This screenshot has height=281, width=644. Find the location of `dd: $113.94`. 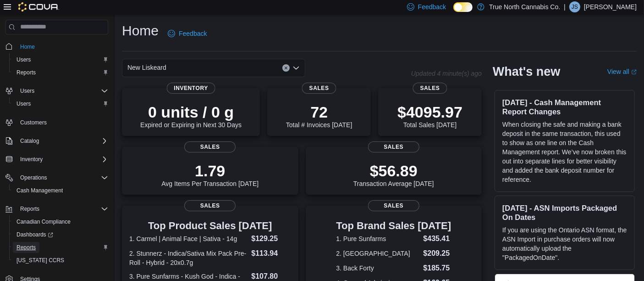

dd: $113.94 is located at coordinates (271, 254).